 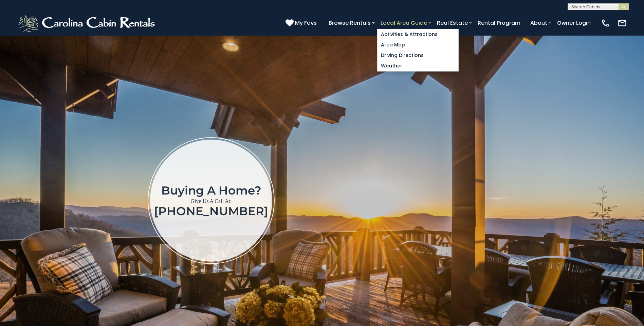 What do you see at coordinates (403, 23) in the screenshot?
I see `a: Local Area Guide` at bounding box center [403, 23].